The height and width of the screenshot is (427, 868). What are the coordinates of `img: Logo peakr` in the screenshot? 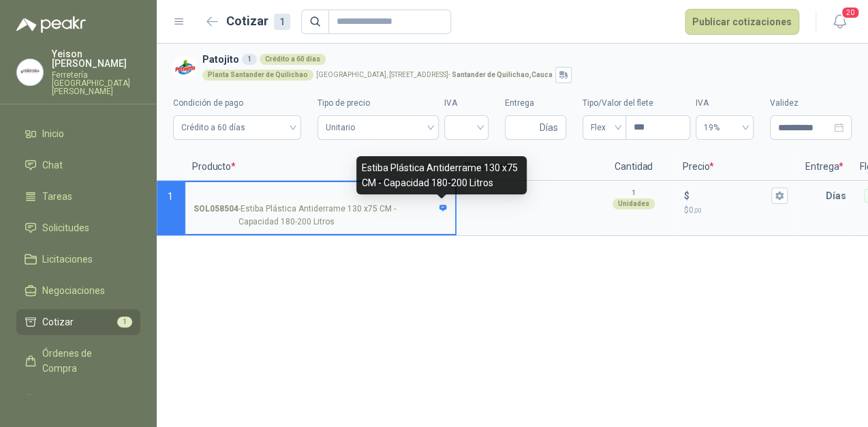 It's located at (51, 24).